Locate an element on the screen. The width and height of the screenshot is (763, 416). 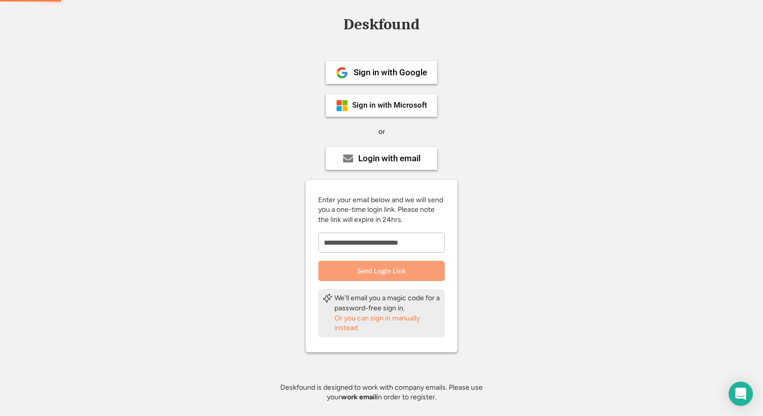
div: Sign in with Microsoft is located at coordinates (389, 105).